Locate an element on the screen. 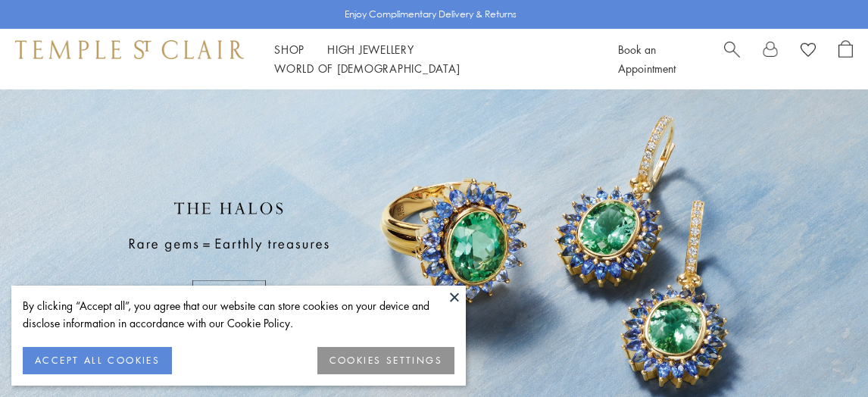 The width and height of the screenshot is (868, 397). a: View Wishlist is located at coordinates (809, 51).